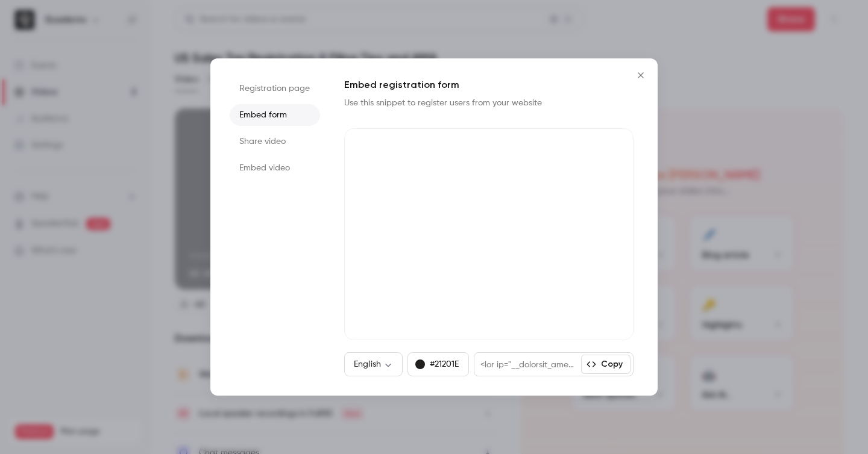 This screenshot has height=454, width=868. I want to click on li: Embed video, so click(275, 168).